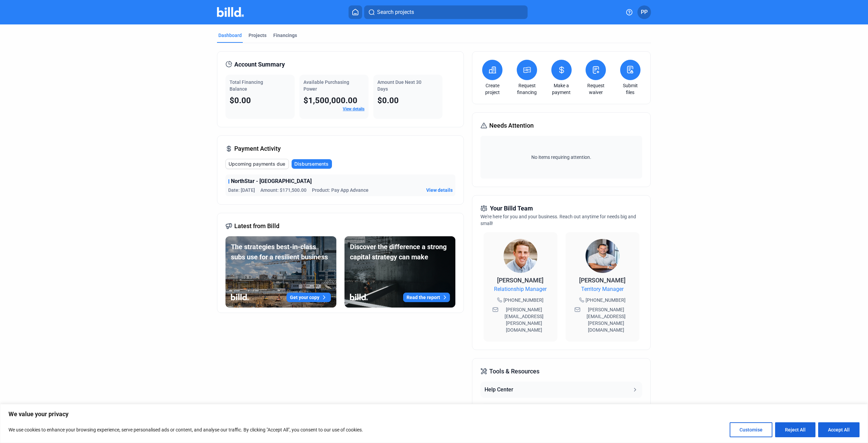 This screenshot has width=868, height=443. What do you see at coordinates (558, 220) in the screenshot?
I see `span: We're here for you and your business. Reach out anytime for needs big and small!` at bounding box center [558, 220].